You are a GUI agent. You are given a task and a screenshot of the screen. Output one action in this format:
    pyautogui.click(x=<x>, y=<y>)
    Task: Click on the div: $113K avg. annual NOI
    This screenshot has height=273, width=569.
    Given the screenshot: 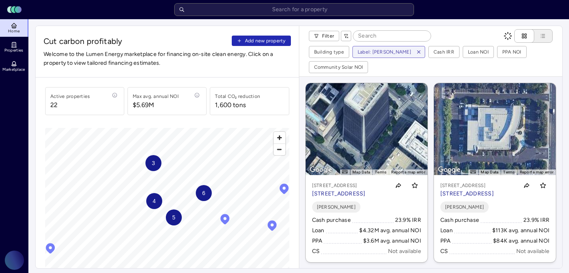 What is the action you would take?
    pyautogui.click(x=521, y=231)
    